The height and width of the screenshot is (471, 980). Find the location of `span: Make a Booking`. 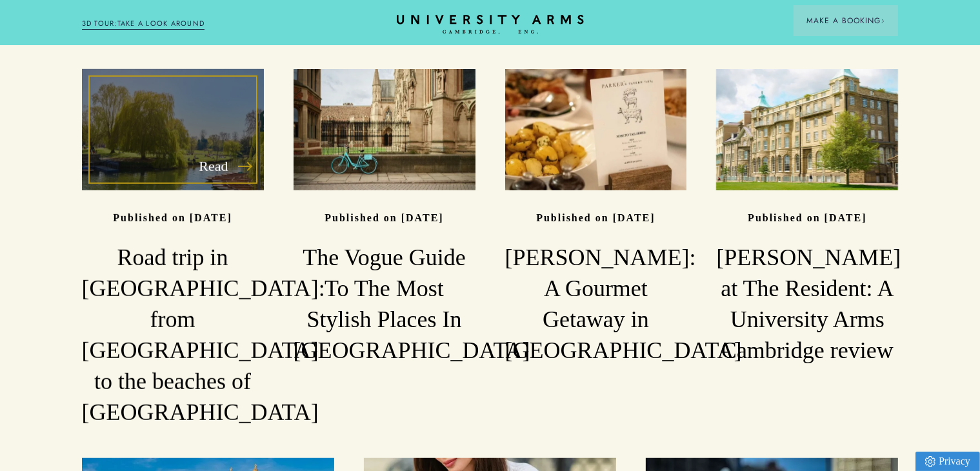

span: Make a Booking is located at coordinates (846, 21).